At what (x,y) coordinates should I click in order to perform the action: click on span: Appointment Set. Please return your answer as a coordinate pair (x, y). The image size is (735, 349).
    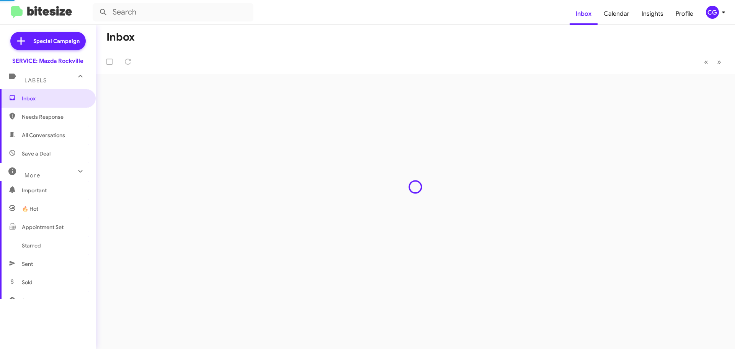
    Looking at the image, I should click on (42, 227).